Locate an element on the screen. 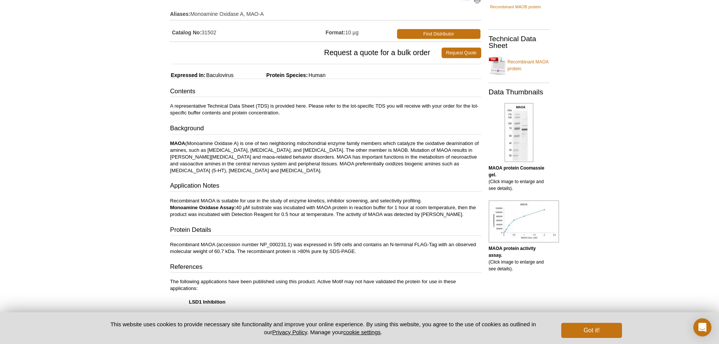 The height and width of the screenshot is (344, 719). a: Recombinant MAOA protein is located at coordinates (519, 65).